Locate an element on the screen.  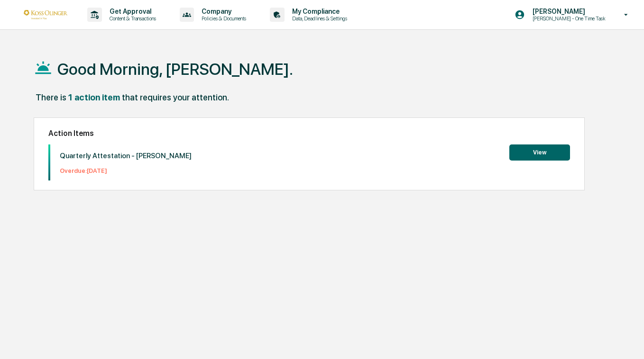
div: that requires your attention. is located at coordinates (175, 97).